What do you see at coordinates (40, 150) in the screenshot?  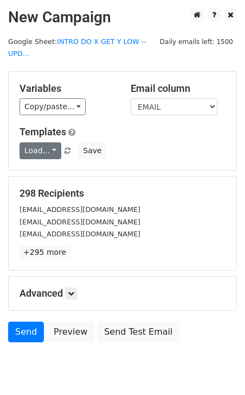 I see `a: Load...` at bounding box center [40, 150].